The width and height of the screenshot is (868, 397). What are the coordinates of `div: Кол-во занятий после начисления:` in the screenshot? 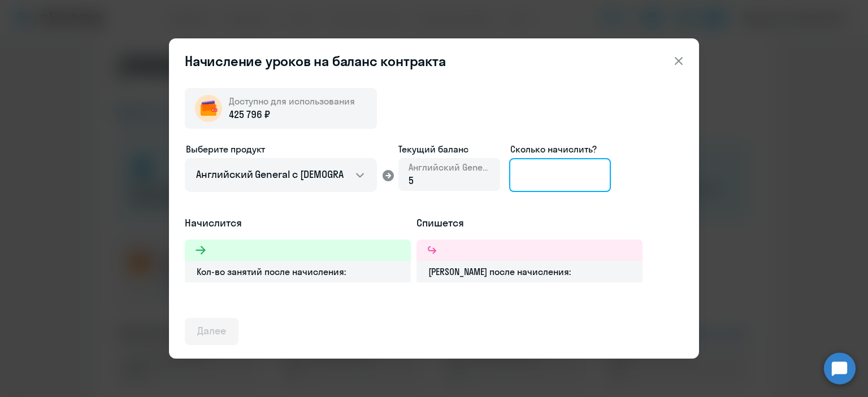 It's located at (298, 272).